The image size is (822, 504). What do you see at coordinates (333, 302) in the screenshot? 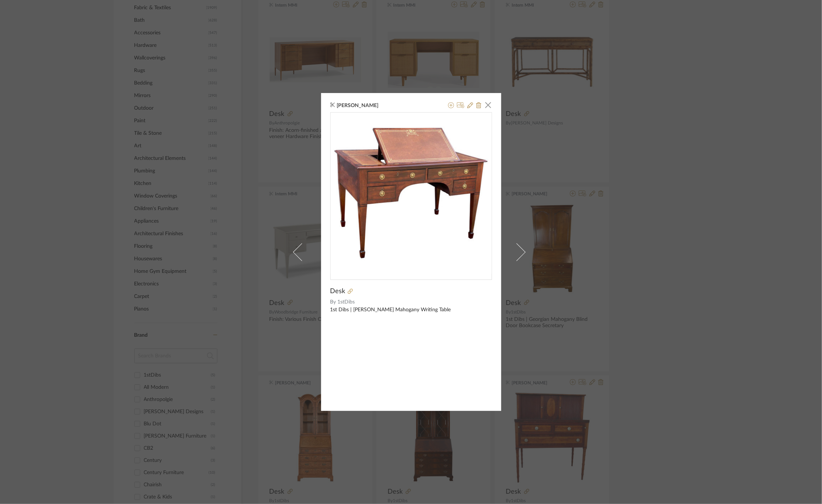
I see `span: By` at bounding box center [333, 302].